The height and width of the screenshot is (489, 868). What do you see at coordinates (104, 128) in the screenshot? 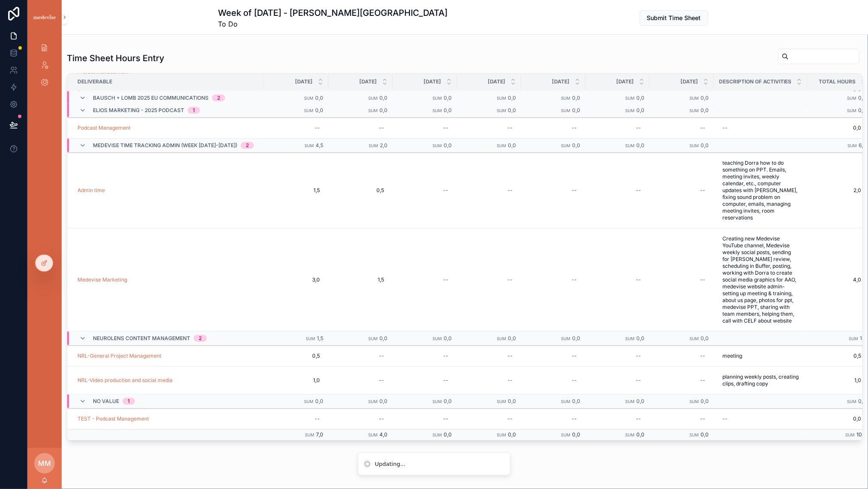
I see `span: Podcast Management` at bounding box center [104, 128].